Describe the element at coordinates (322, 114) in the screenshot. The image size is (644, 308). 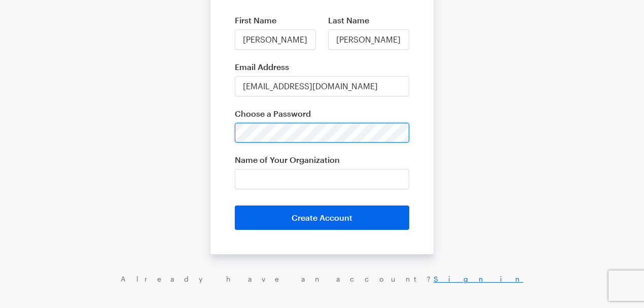
I see `label: Choose a Password` at that location.